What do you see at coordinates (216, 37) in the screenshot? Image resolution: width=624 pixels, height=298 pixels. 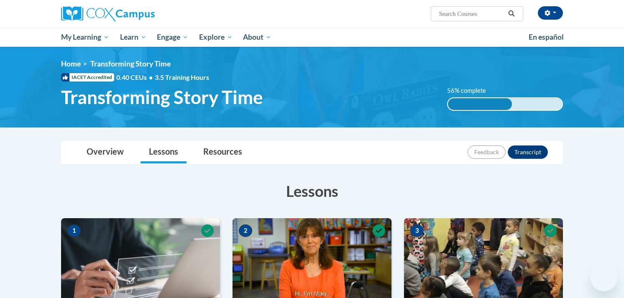 I see `span: Explore` at bounding box center [216, 37].